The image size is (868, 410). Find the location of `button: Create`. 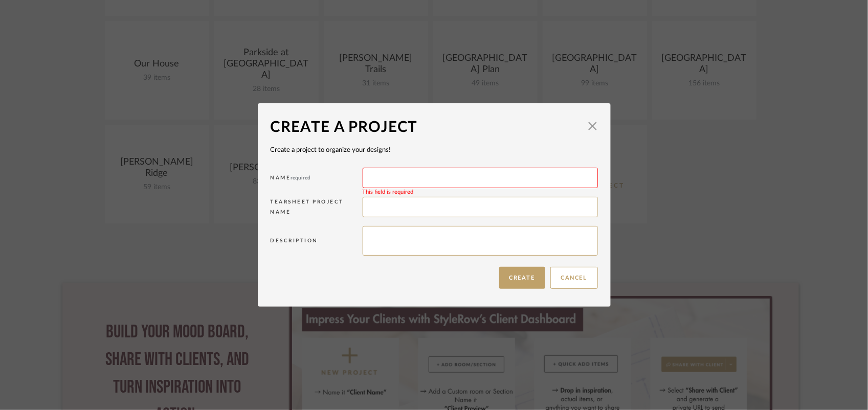

button: Create is located at coordinates (523, 277).